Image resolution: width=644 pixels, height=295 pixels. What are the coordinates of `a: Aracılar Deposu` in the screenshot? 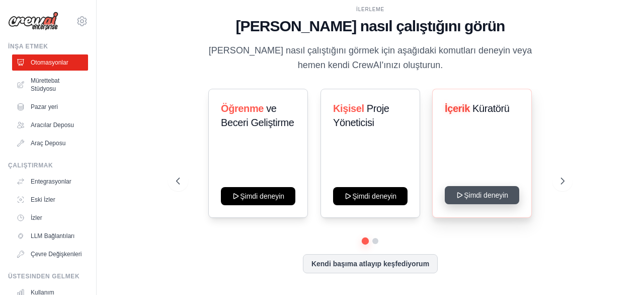 It's located at (50, 125).